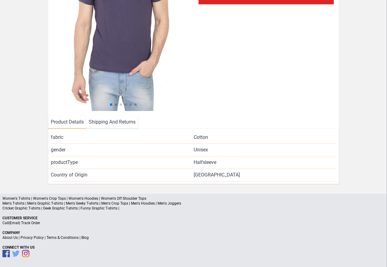  What do you see at coordinates (31, 223) in the screenshot?
I see `a: Track Order` at bounding box center [31, 223].